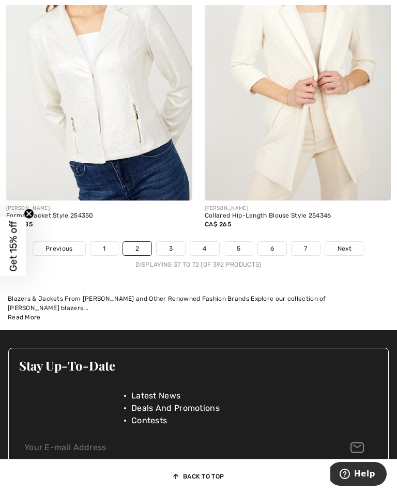  What do you see at coordinates (34, 12) in the screenshot?
I see `span: Help` at bounding box center [34, 12].